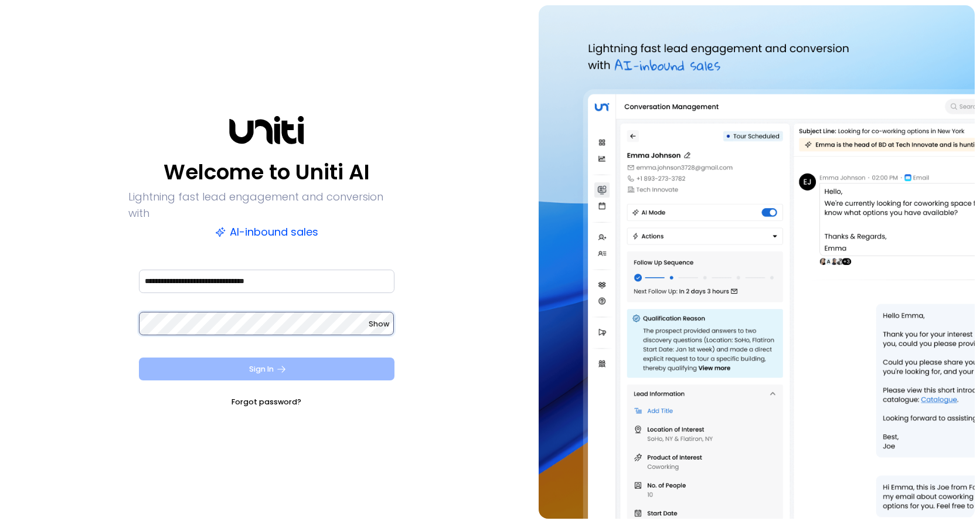 The width and height of the screenshot is (980, 524). I want to click on span: Show, so click(379, 324).